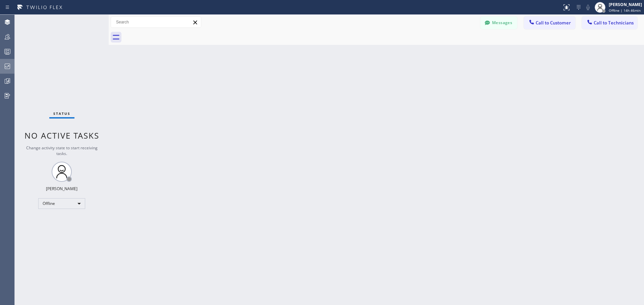  Describe the element at coordinates (499, 23) in the screenshot. I see `button: Messages` at that location.